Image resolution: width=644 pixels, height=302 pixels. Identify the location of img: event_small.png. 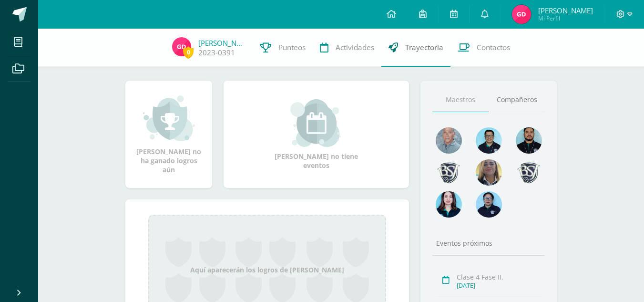
(316, 123).